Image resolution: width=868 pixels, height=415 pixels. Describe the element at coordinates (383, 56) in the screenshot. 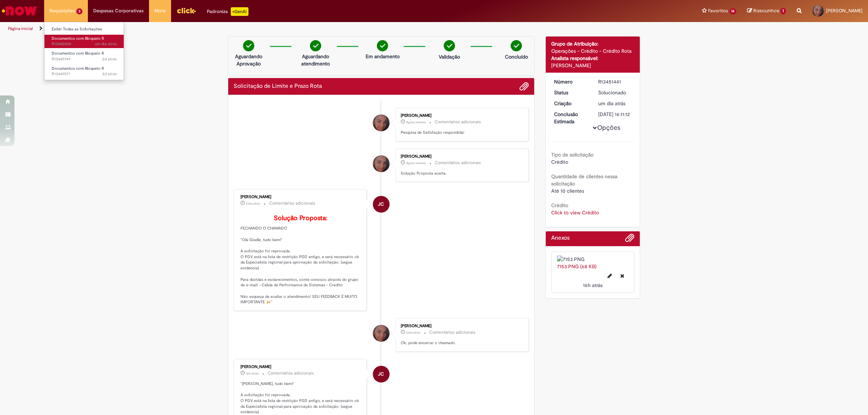

I see `p: Em andamento` at that location.